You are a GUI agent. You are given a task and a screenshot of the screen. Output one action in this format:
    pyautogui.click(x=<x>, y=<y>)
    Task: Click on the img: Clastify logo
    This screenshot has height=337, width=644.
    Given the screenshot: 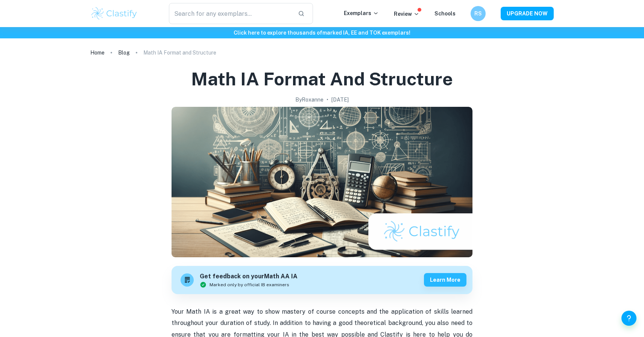 What is the action you would take?
    pyautogui.click(x=114, y=14)
    